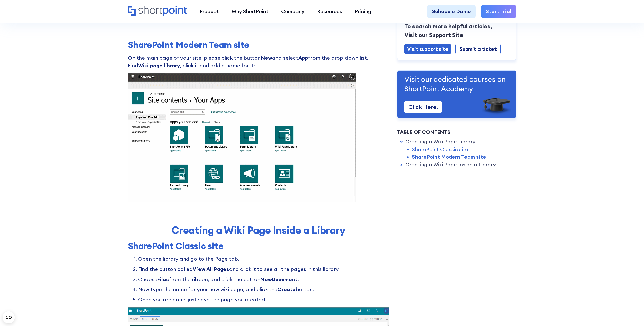  Describe the element at coordinates (440, 142) in the screenshot. I see `a: Creating a Wiki Page Library` at that location.